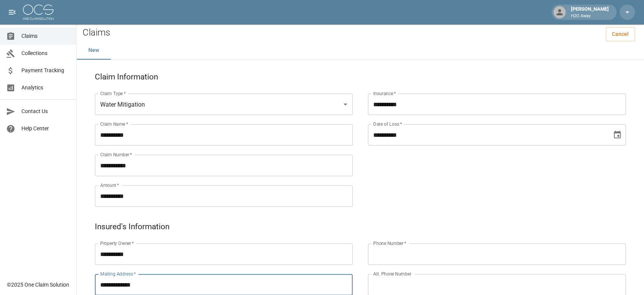 This screenshot has height=295, width=644. What do you see at coordinates (46, 87) in the screenshot?
I see `span: Analytics` at bounding box center [46, 87].